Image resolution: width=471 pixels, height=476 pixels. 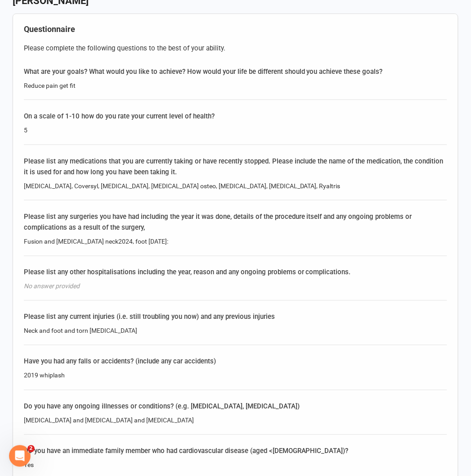 What do you see at coordinates (235, 48) in the screenshot?
I see `div: Please complete the following questions to the best of your ability.` at bounding box center [235, 48].